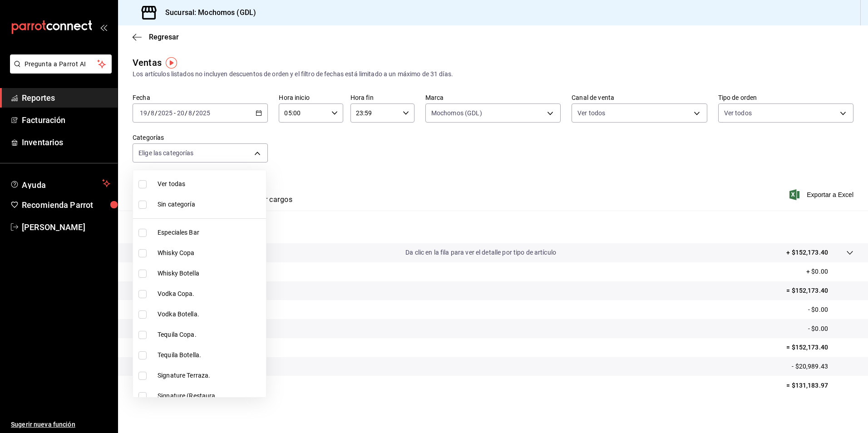  Describe the element at coordinates (209, 204) in the screenshot. I see `span: Sin categoría` at that location.